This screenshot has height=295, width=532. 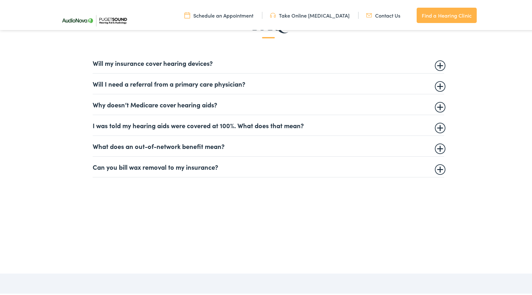 I want to click on summary: Will my insurance cover hearing devices?, so click(x=268, y=62).